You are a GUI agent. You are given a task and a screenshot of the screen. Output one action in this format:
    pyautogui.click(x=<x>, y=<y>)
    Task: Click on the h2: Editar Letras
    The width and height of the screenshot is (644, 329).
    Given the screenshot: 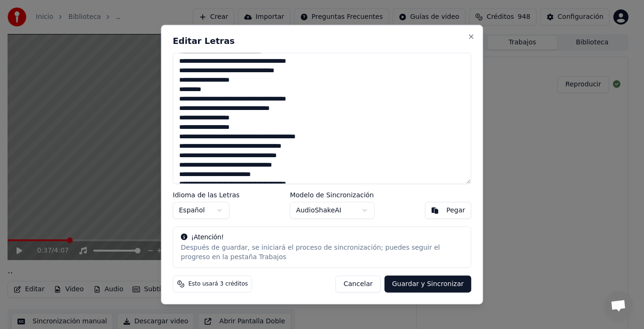 What is the action you would take?
    pyautogui.click(x=322, y=41)
    